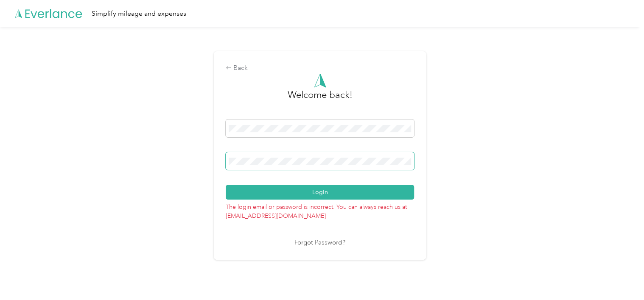 This screenshot has width=644, height=300. Describe the element at coordinates (320, 68) in the screenshot. I see `div: Back` at that location.